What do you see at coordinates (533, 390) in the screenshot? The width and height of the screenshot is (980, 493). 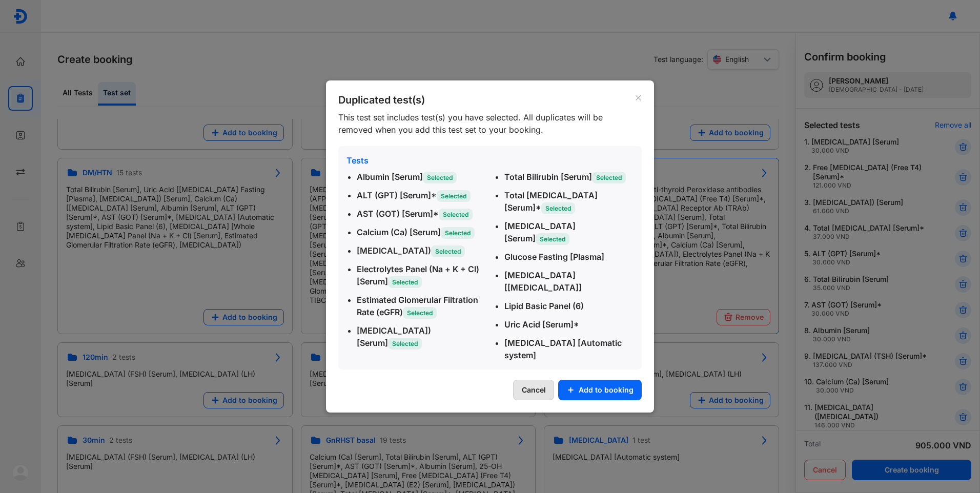 I see `button: Cancel` at bounding box center [533, 390].